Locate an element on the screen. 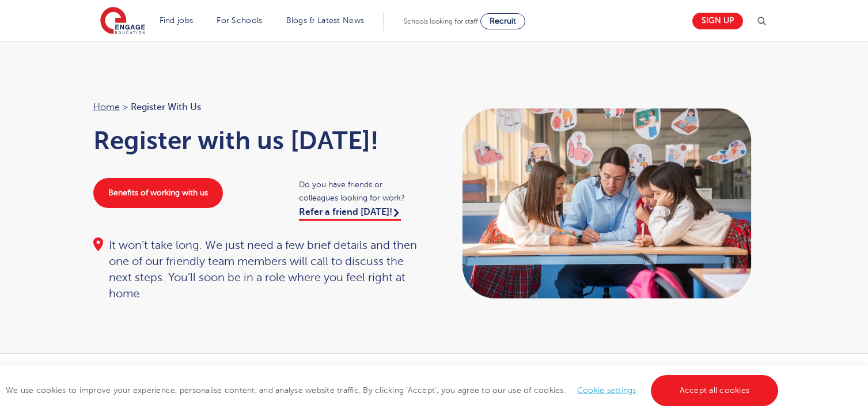 The width and height of the screenshot is (868, 416). a: Blogs & Latest News is located at coordinates (325, 20).